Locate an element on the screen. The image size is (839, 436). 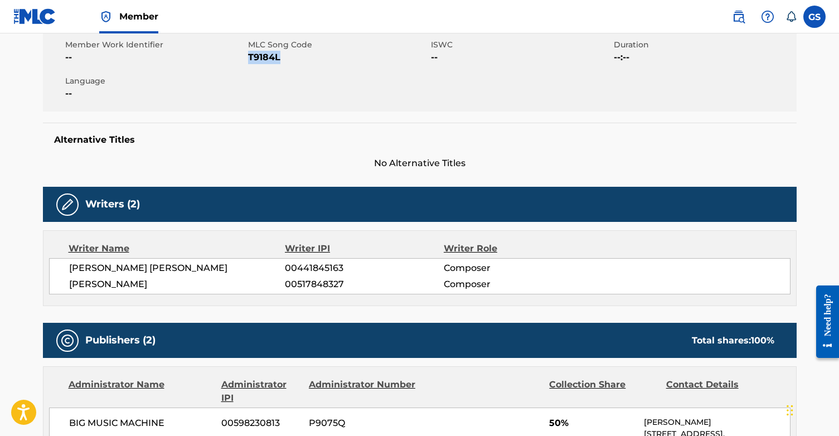
span: 00517848327 is located at coordinates (364, 284).